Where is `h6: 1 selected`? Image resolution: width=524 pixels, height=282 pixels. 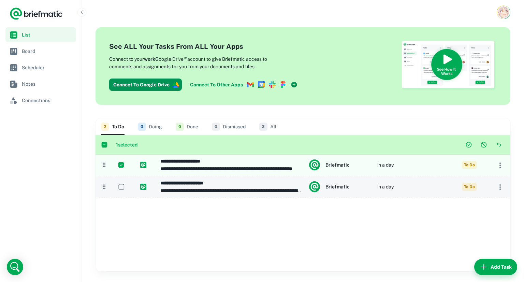
h6: 1 selected is located at coordinates (289, 145).